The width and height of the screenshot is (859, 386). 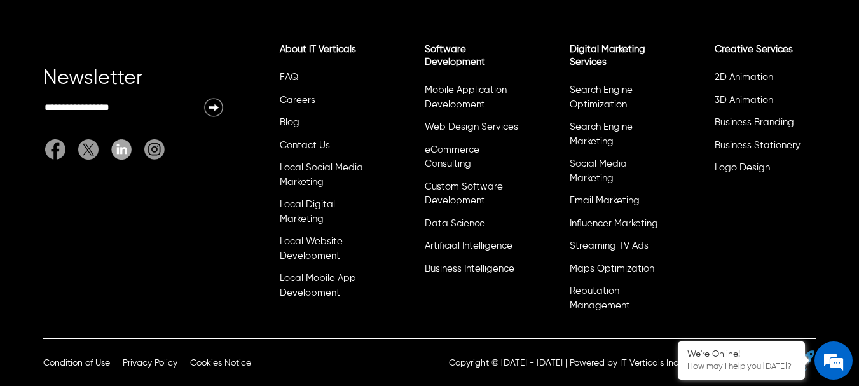 What do you see at coordinates (326, 125) in the screenshot?
I see `li: Blog` at bounding box center [326, 125].